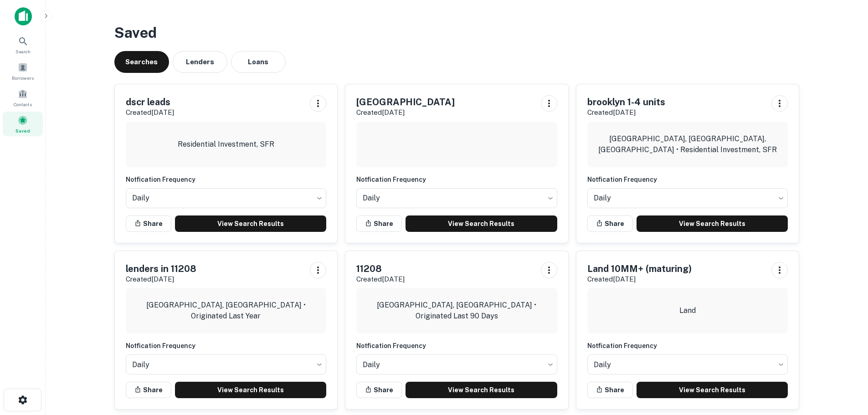  What do you see at coordinates (258, 62) in the screenshot?
I see `button: Loans` at bounding box center [258, 62].